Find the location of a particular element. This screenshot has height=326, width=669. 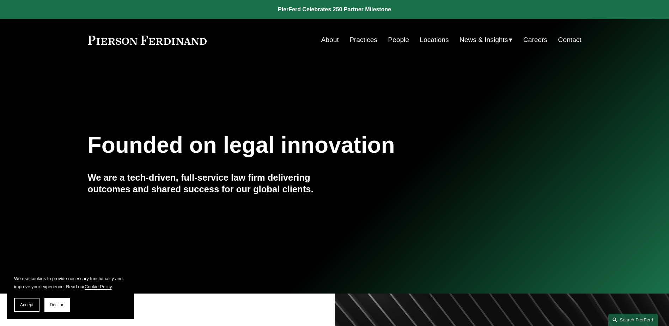

a: Locations is located at coordinates (434, 40).